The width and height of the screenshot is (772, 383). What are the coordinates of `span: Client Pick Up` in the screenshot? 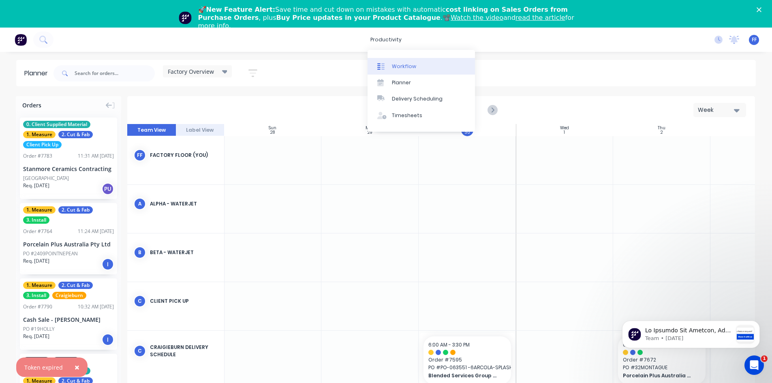 It's located at (42, 145).